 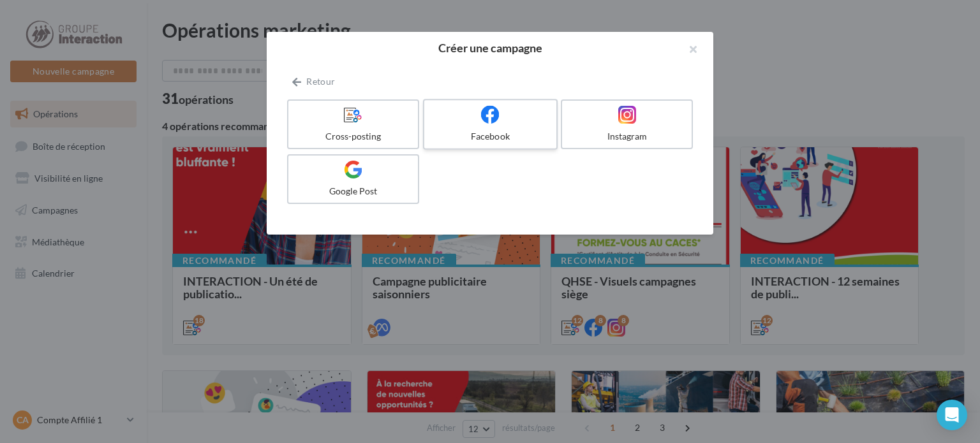 What do you see at coordinates (627, 136) in the screenshot?
I see `div: Instagram` at bounding box center [627, 136].